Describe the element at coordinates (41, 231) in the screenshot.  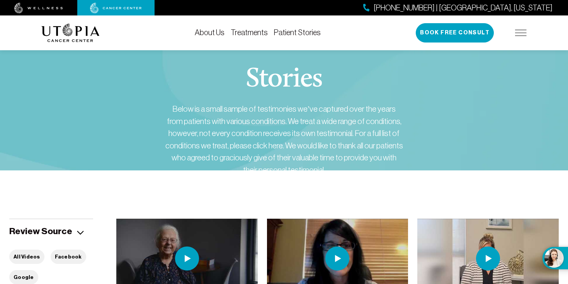
I see `h5: Review Source` at that location.